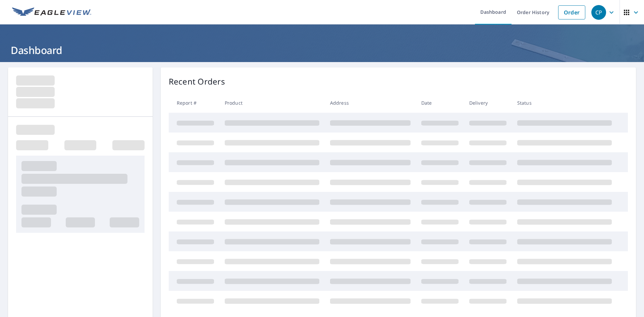 The width and height of the screenshot is (644, 317). Describe the element at coordinates (322, 50) in the screenshot. I see `h1: Dashboard` at that location.